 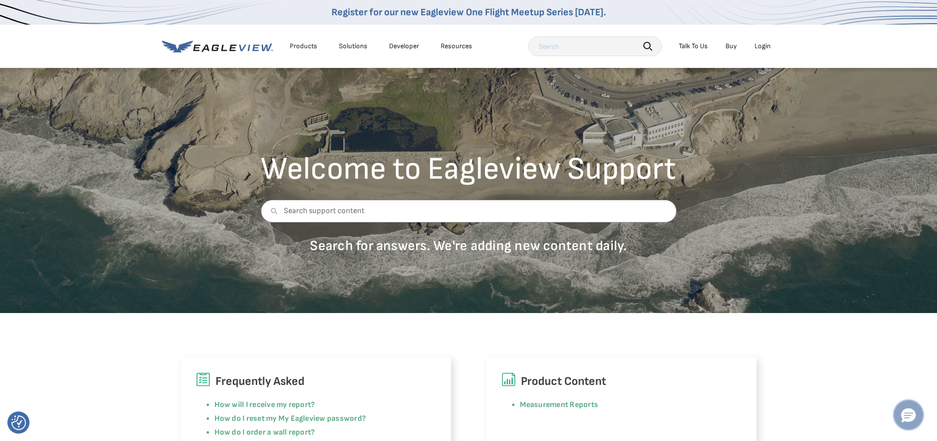 I want to click on h2: Welcome to Eagleview Support, so click(x=468, y=169).